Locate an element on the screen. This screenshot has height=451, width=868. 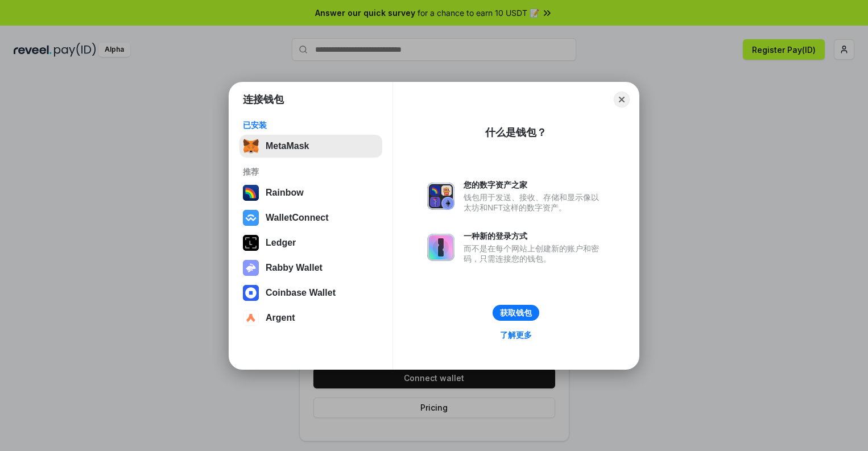
button: Rabby Wallet is located at coordinates (311, 268).